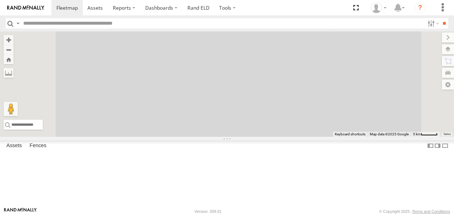  I want to click on button: Map Scale: 5 km per 43 pixels, so click(425, 134).